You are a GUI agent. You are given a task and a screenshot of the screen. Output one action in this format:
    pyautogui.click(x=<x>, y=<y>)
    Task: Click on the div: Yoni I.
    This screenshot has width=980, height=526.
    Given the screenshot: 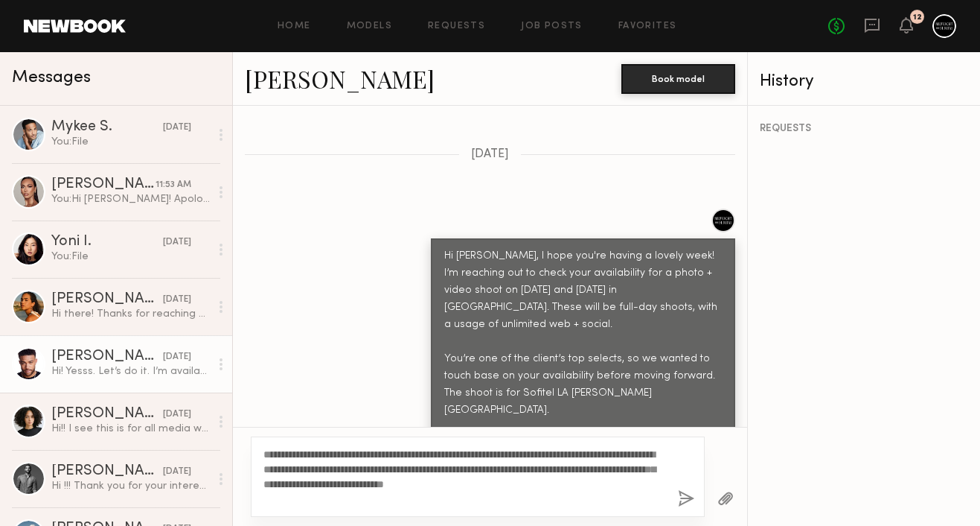 What is the action you would take?
    pyautogui.click(x=108, y=242)
    